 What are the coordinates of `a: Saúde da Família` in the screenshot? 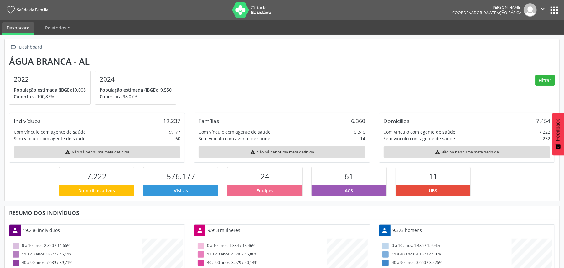 It's located at (26, 10).